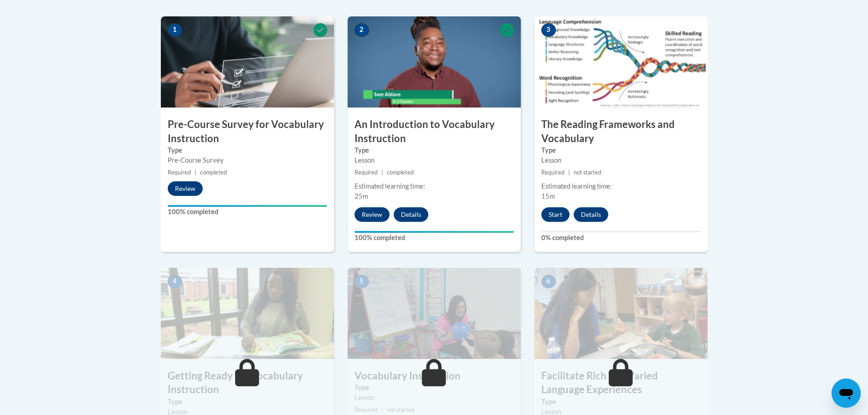  Describe the element at coordinates (622, 131) in the screenshot. I see `h3: The Reading Frameworks and Vocabulary` at that location.